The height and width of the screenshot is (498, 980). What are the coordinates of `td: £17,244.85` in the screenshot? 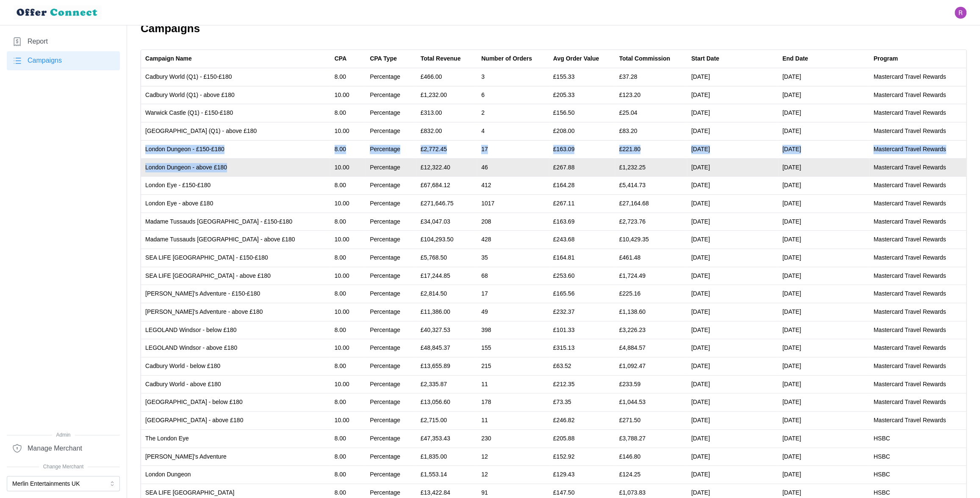 It's located at (446, 276).